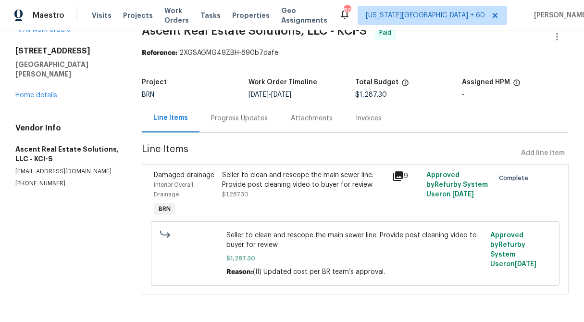  What do you see at coordinates (154, 82) in the screenshot?
I see `h5: Project` at bounding box center [154, 82].